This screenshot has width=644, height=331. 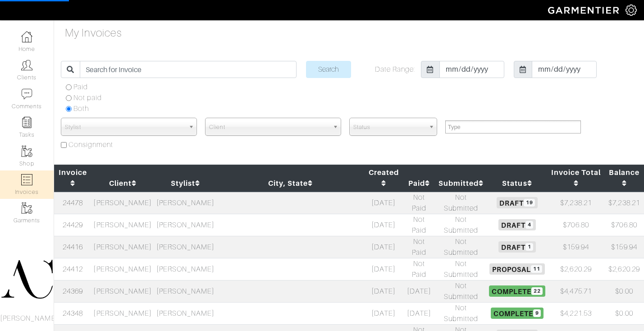 What do you see at coordinates (73, 225) in the screenshot?
I see `a: 24429` at bounding box center [73, 225].